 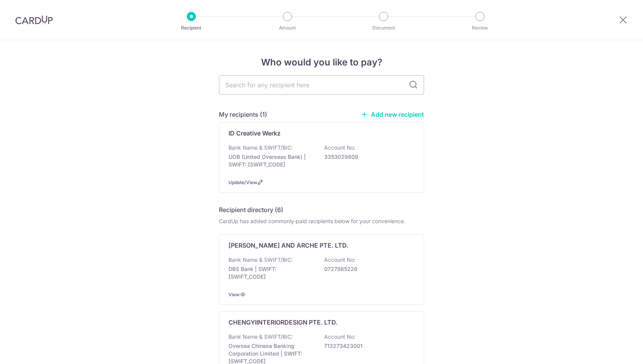 What do you see at coordinates (367, 346) in the screenshot?
I see `p: 713273423001` at bounding box center [367, 346].